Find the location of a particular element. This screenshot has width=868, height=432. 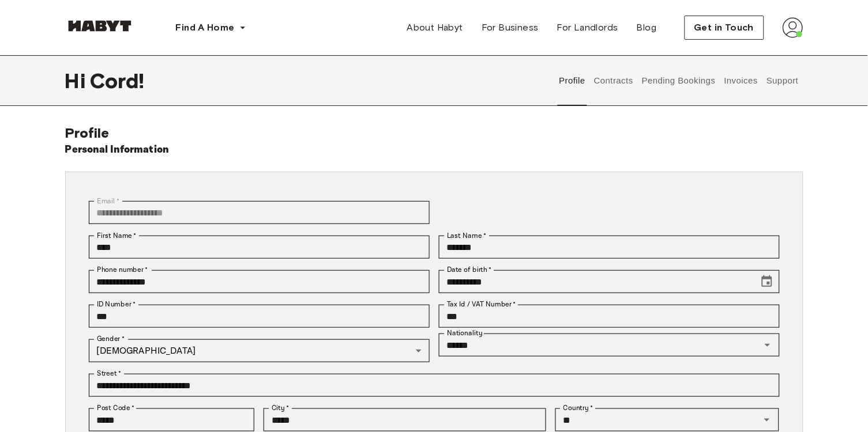

button: Pending Bookings is located at coordinates (679, 81).